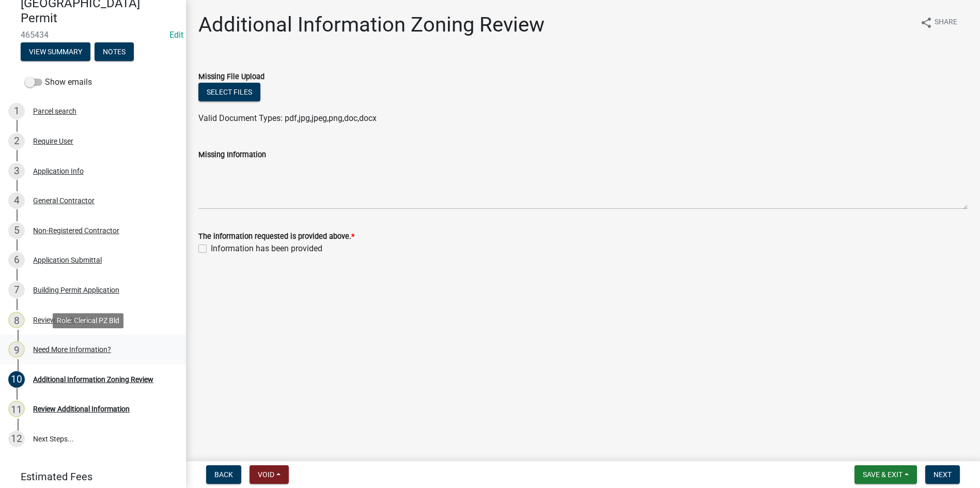  Describe the element at coordinates (16, 439) in the screenshot. I see `div: 12` at that location.